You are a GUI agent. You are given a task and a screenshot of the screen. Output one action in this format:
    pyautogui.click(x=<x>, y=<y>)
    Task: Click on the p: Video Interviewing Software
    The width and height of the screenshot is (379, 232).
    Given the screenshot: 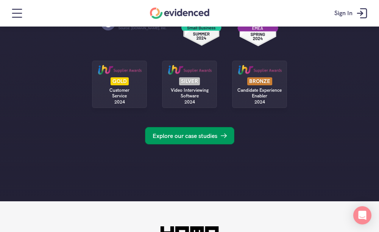 What is the action you would take?
    pyautogui.click(x=189, y=93)
    